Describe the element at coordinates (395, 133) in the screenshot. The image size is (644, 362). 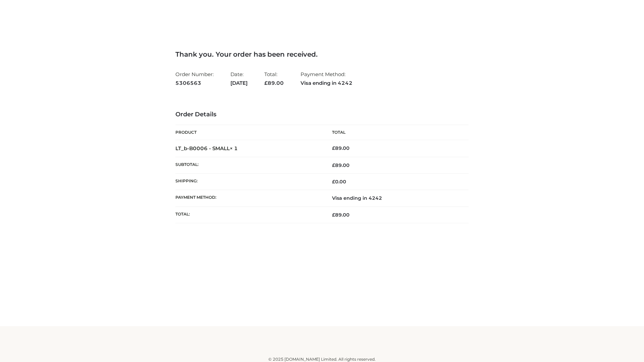
I see `th: Total` at that location.